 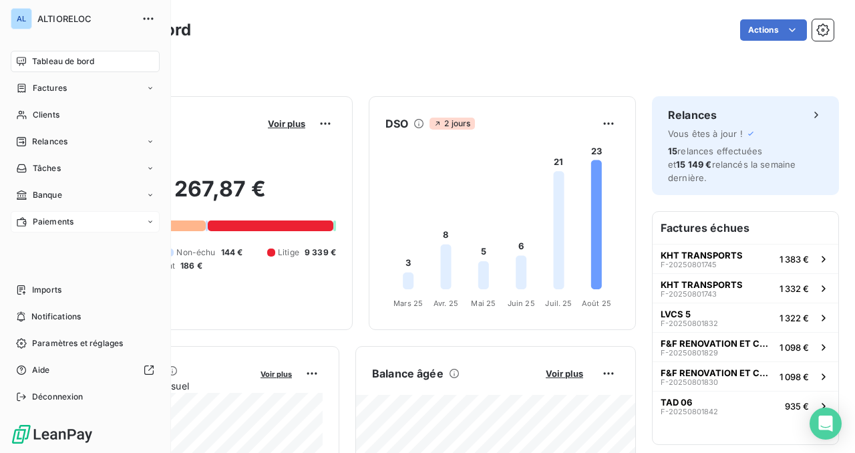 What do you see at coordinates (794, 288) in the screenshot?
I see `span: 1 332 €` at bounding box center [794, 288].